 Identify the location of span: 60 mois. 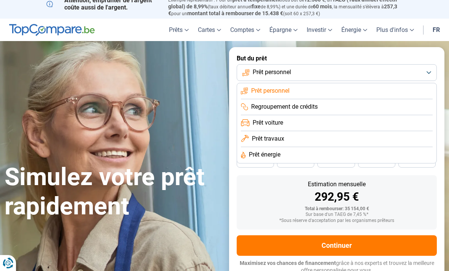
(322, 6).